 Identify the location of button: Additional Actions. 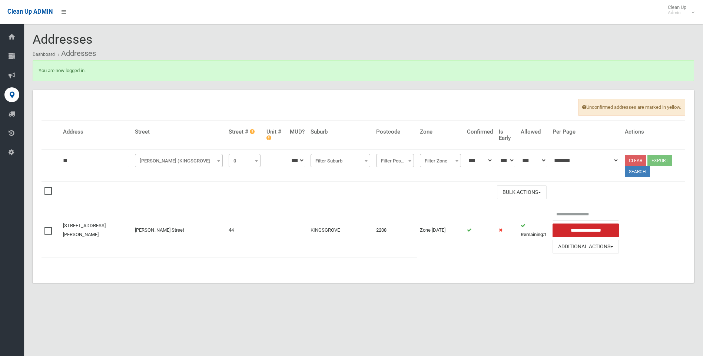
(586, 247).